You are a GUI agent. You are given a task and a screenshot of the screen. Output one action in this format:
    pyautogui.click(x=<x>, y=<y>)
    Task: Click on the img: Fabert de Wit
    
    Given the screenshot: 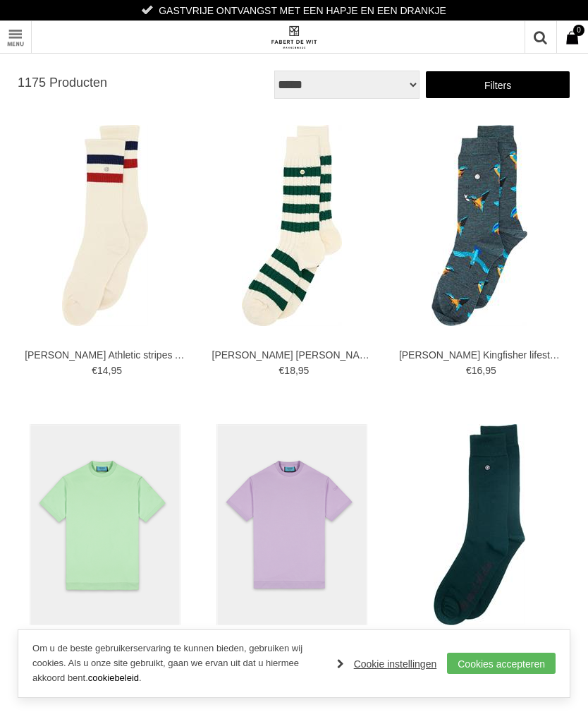 What is the action you would take?
    pyautogui.click(x=294, y=37)
    